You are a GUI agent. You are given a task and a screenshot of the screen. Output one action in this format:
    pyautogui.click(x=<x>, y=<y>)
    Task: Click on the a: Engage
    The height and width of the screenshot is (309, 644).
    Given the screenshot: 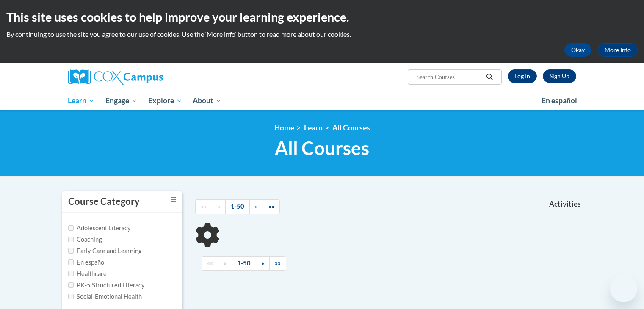 What is the action you would take?
    pyautogui.click(x=121, y=101)
    